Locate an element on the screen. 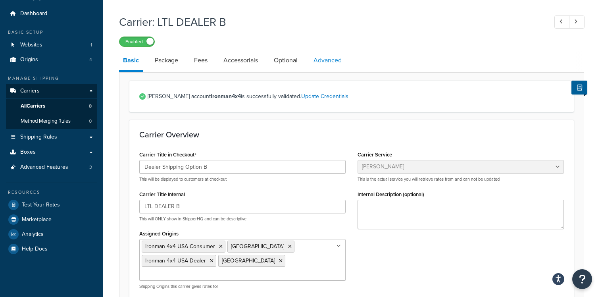 This screenshot has height=297, width=600. button: Open Resource Center is located at coordinates (582, 279).